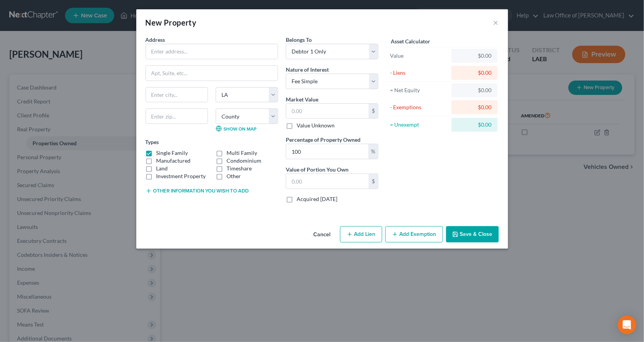 The image size is (644, 342). What do you see at coordinates (152, 142) in the screenshot?
I see `label: Types` at bounding box center [152, 142].